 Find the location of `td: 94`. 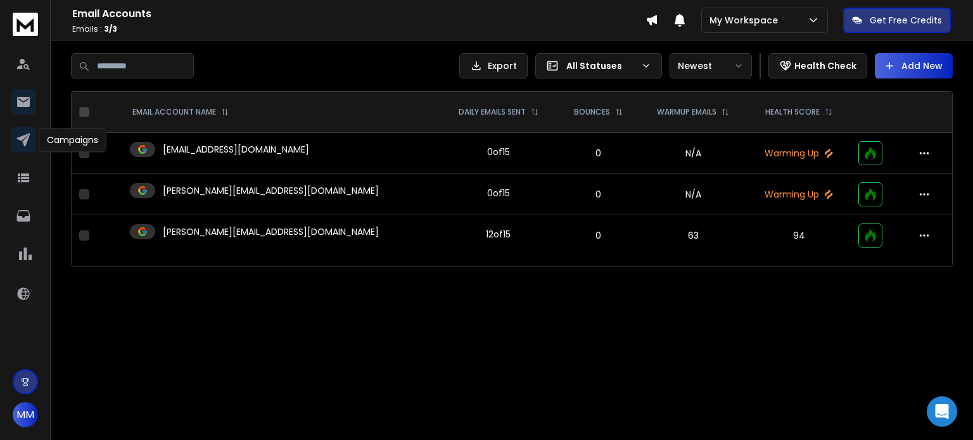

td: 94 is located at coordinates (799, 236).